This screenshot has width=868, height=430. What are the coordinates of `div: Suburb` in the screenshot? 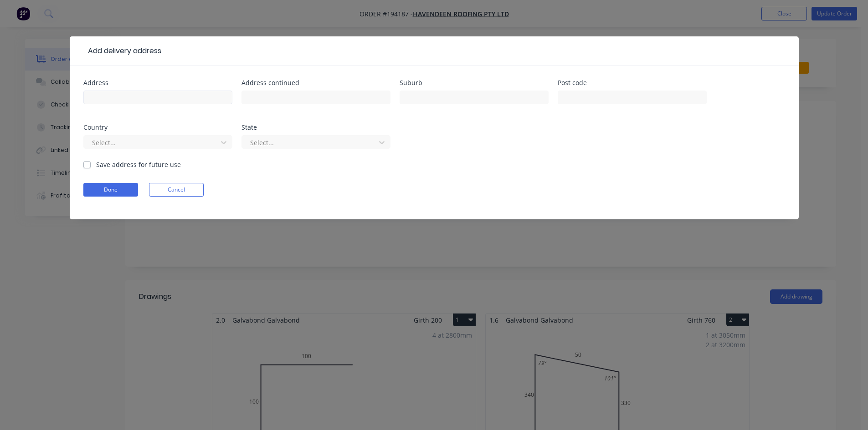 It's located at (474, 83).